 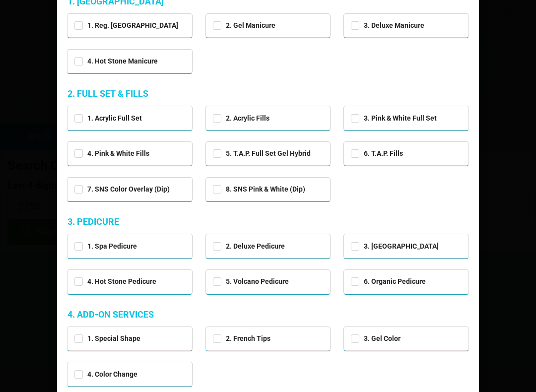 What do you see at coordinates (268, 93) in the screenshot?
I see `div: 2. FULL SET & FILLS` at bounding box center [268, 93].